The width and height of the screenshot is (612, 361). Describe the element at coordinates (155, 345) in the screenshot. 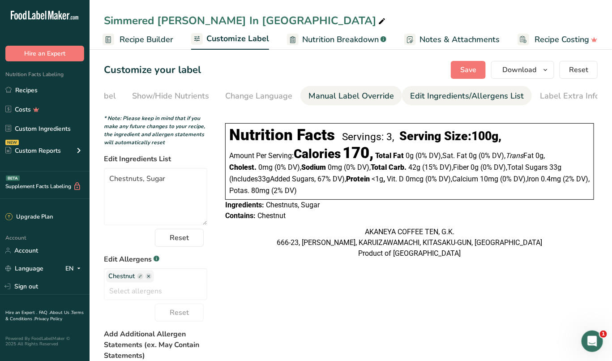

I see `label: Add Additional Allergen Statements (ex. May Contain Statements)` at that location.